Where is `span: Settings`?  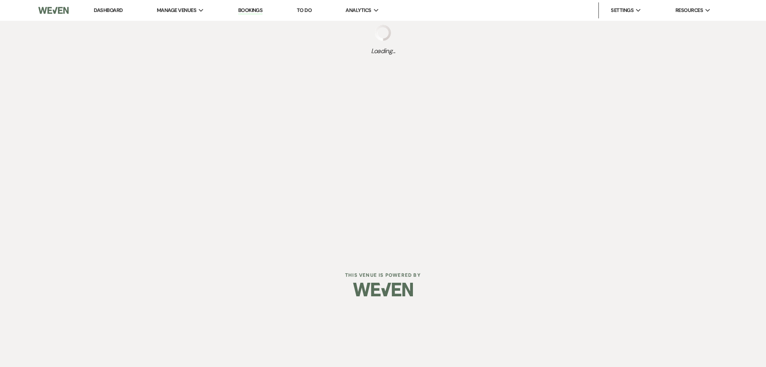 span: Settings is located at coordinates (622, 10).